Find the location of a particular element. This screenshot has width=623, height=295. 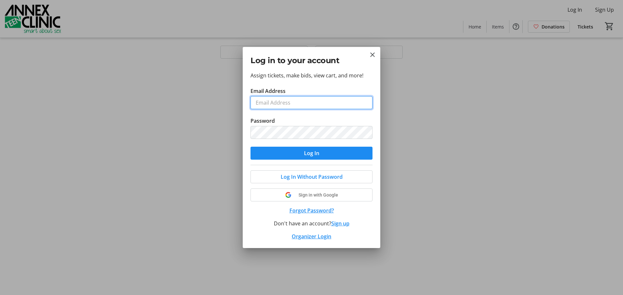

div: Don't have an account? is located at coordinates (311, 224).